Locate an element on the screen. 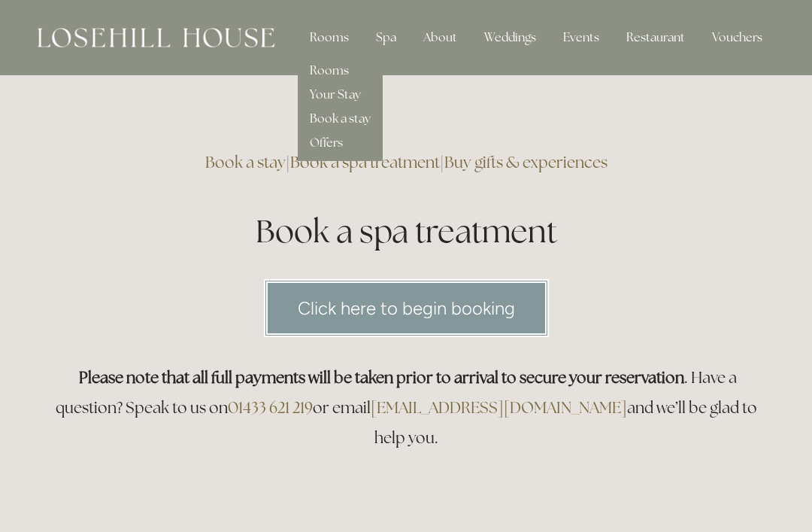 The height and width of the screenshot is (532, 812). div: Weddings is located at coordinates (510, 38).